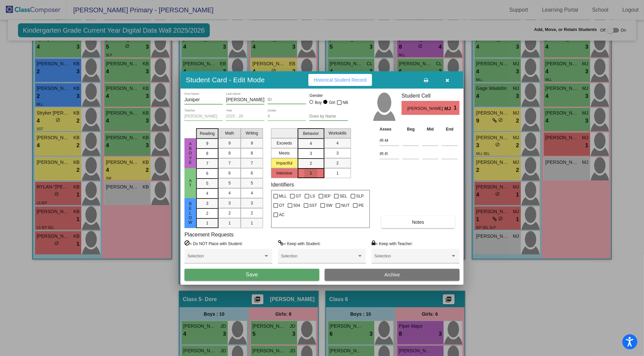  I want to click on label: = Do NOT Place with Student:, so click(213, 243).